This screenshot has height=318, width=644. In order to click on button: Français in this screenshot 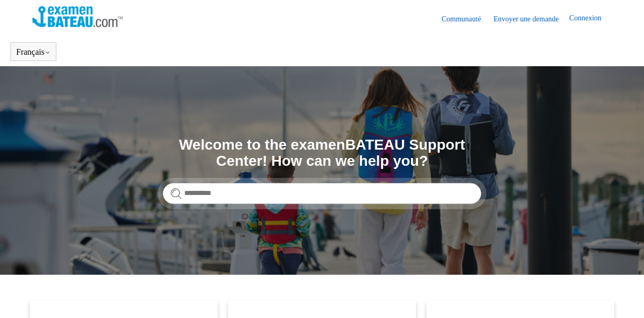, I will do `click(33, 52)`.